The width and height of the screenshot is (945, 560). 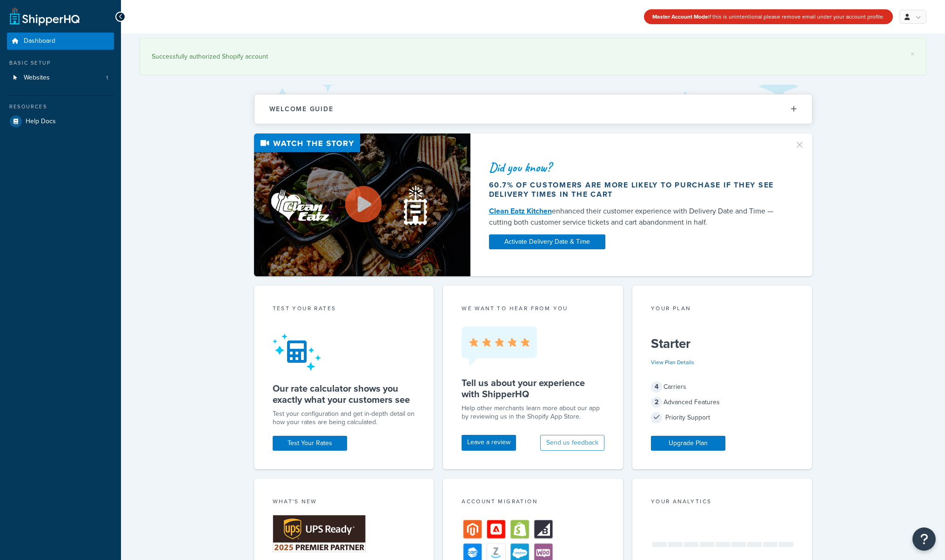 What do you see at coordinates (344, 310) in the screenshot?
I see `div: Test your rates` at bounding box center [344, 310].